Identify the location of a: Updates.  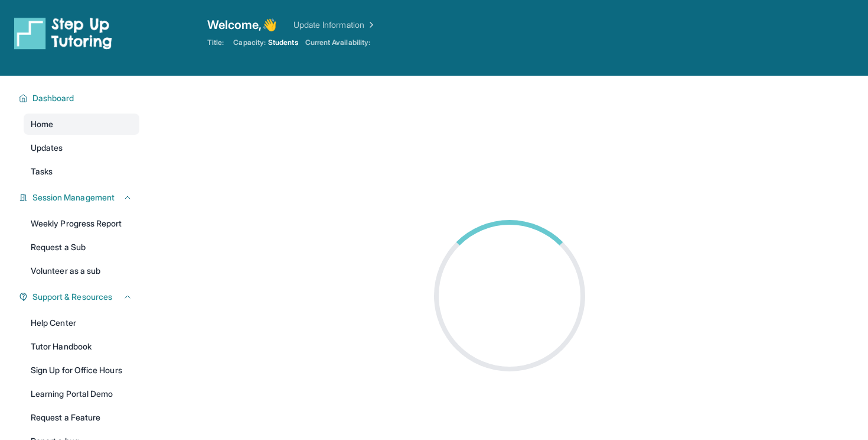
(81, 148).